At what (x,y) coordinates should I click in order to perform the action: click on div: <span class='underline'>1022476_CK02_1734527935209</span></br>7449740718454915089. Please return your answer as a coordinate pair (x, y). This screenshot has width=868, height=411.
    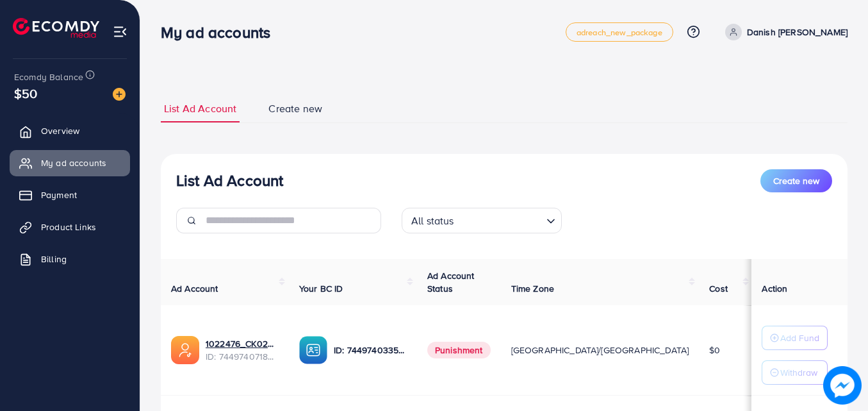
    Looking at the image, I should click on (242, 350).